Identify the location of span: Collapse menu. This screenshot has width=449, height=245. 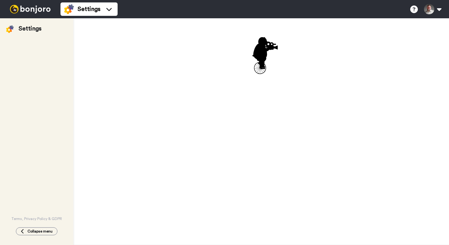
(40, 232).